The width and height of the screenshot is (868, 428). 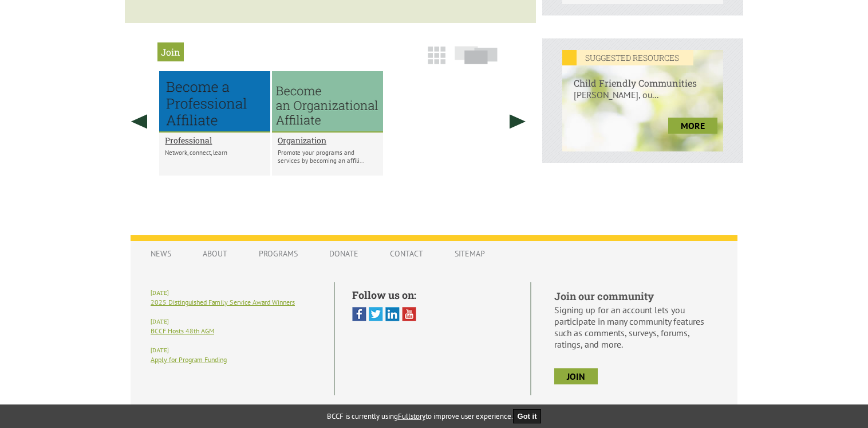 What do you see at coordinates (636, 327) in the screenshot?
I see `p: Signing up for an account lets you participate in many community features such as comments, surve...` at bounding box center [636, 327].